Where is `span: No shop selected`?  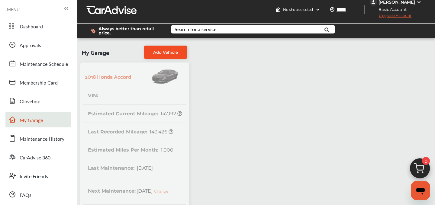 span: No shop selected is located at coordinates (298, 10).